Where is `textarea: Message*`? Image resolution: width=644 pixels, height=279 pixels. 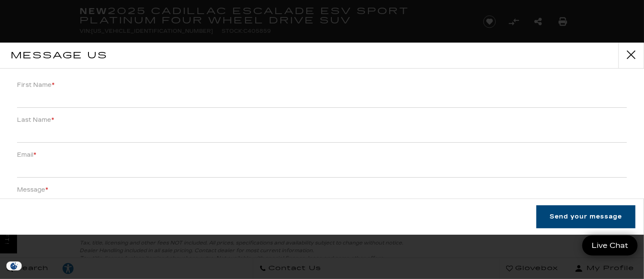 textarea: Message* is located at coordinates (322, 221).